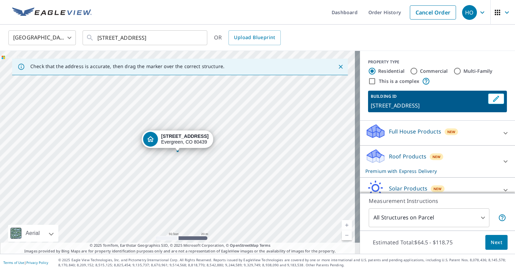 Image resolution: width=515 pixels, height=271 pixels. Describe the element at coordinates (496, 242) in the screenshot. I see `span: Next` at that location.